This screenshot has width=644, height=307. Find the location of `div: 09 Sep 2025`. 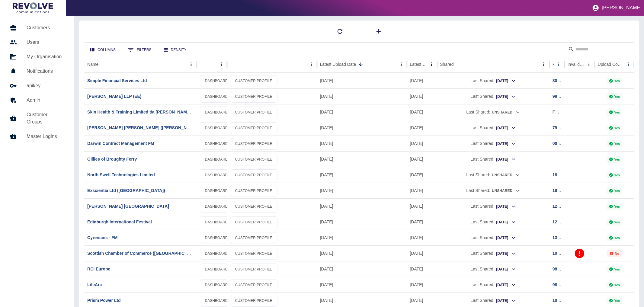

div: 09 Sep 2025 is located at coordinates (423, 238).